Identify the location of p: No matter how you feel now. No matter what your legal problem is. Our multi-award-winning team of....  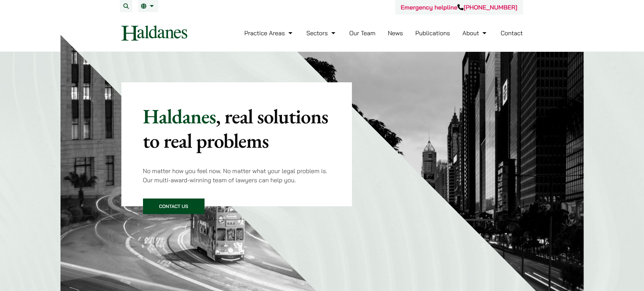
(237, 175).